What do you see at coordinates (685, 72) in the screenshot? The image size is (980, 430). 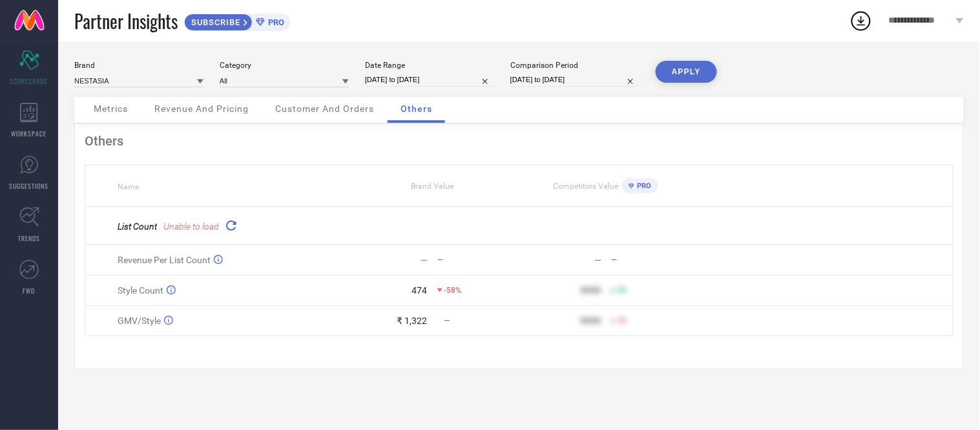 I see `button: APPLY` at bounding box center [685, 72].